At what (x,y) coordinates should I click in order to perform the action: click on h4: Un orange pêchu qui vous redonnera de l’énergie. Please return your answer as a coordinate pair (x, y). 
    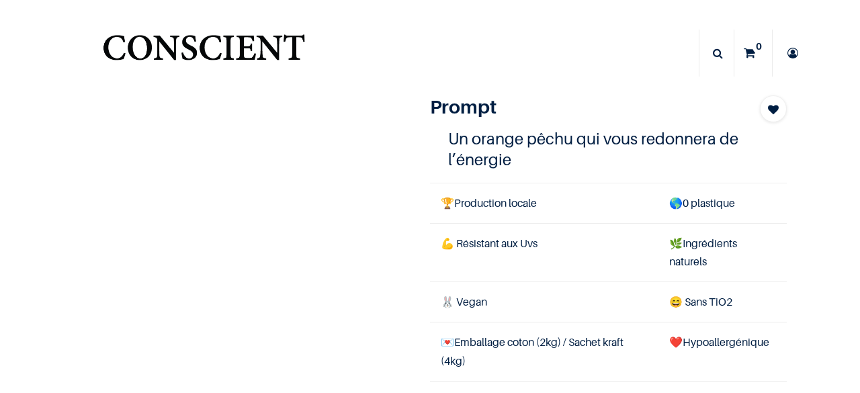
    Looking at the image, I should click on (609, 149).